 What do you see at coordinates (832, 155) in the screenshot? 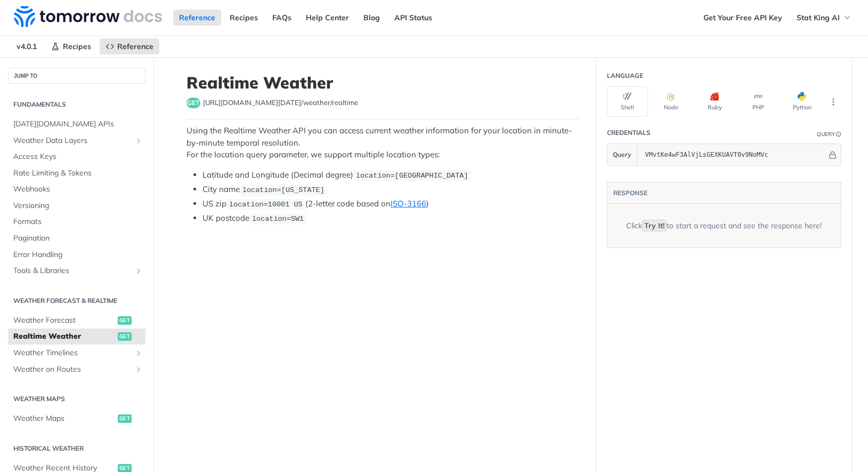
I see `button: Hide` at bounding box center [832, 155].